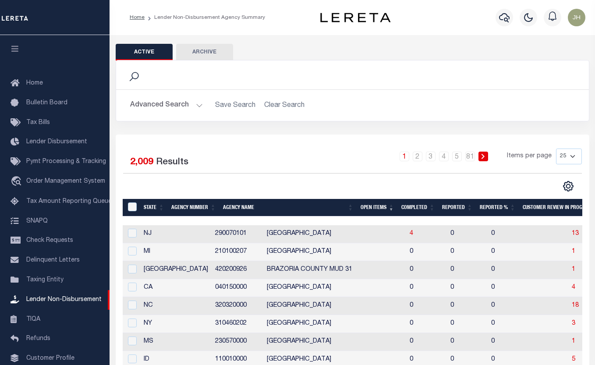  What do you see at coordinates (335, 270) in the screenshot?
I see `td: BRAZORIA COUNTY MUD 31` at bounding box center [335, 270].